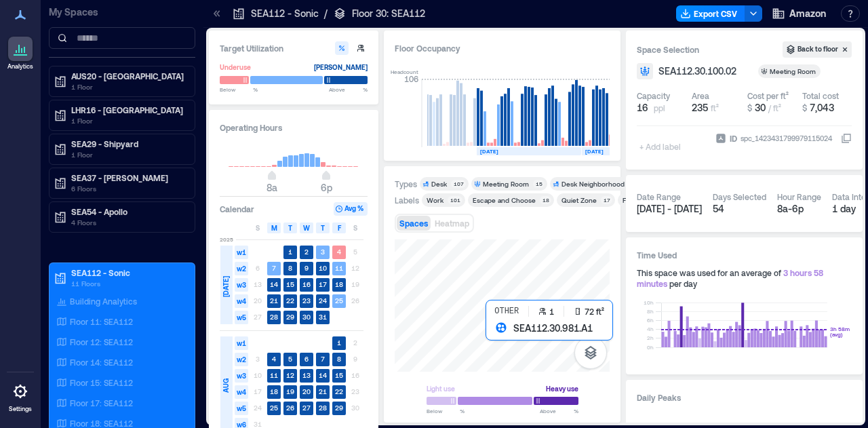 This screenshot has height=428, width=868. Describe the element at coordinates (323, 374) in the screenshot. I see `text: 14` at that location.